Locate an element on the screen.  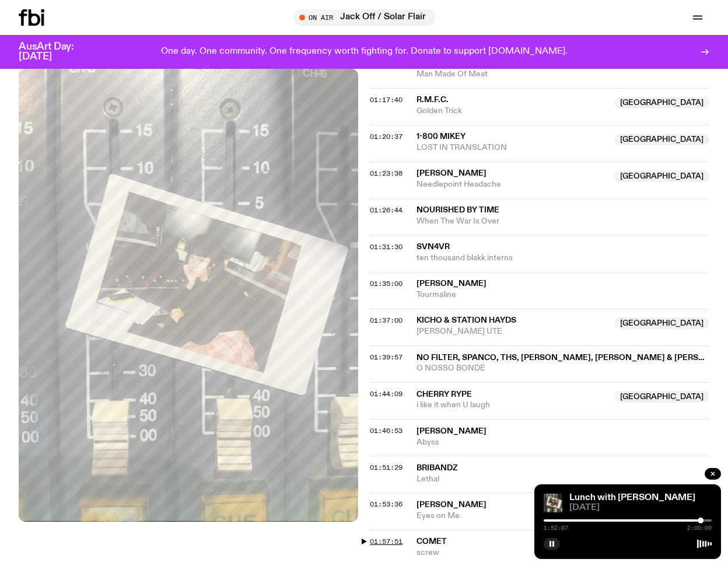
button: 01:39:57 is located at coordinates (386, 357).